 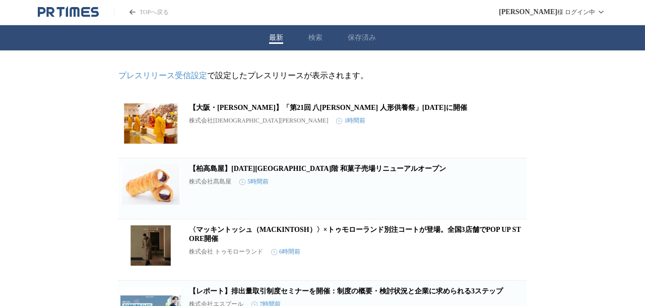 What do you see at coordinates (315, 38) in the screenshot?
I see `button: 検索` at bounding box center [315, 38].